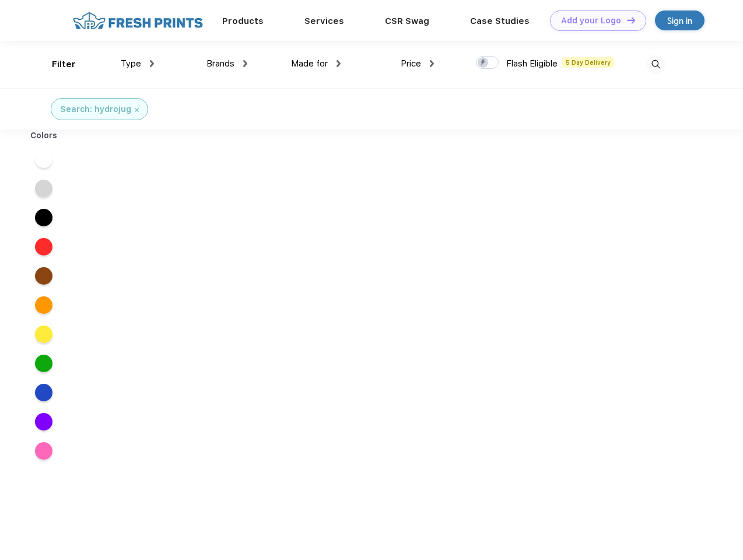 The image size is (743, 560). Describe the element at coordinates (95, 109) in the screenshot. I see `div: Search: hydrojug` at that location.